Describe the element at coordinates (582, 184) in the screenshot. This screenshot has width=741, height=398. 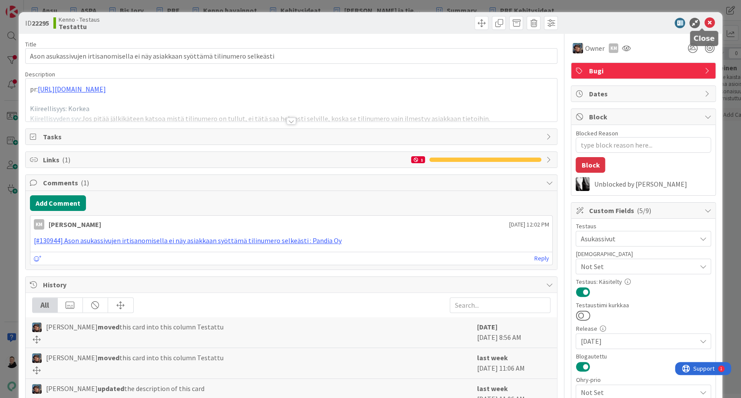
I see `img: KV` at that location.